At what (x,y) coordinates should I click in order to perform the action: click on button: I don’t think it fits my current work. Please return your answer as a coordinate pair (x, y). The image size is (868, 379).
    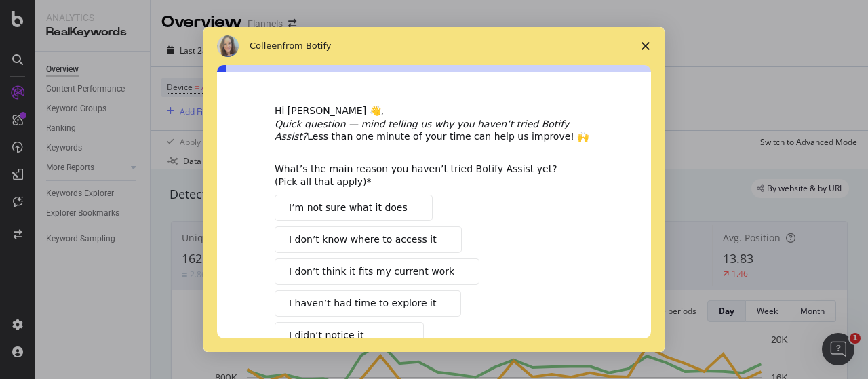
    Looking at the image, I should click on (377, 271).